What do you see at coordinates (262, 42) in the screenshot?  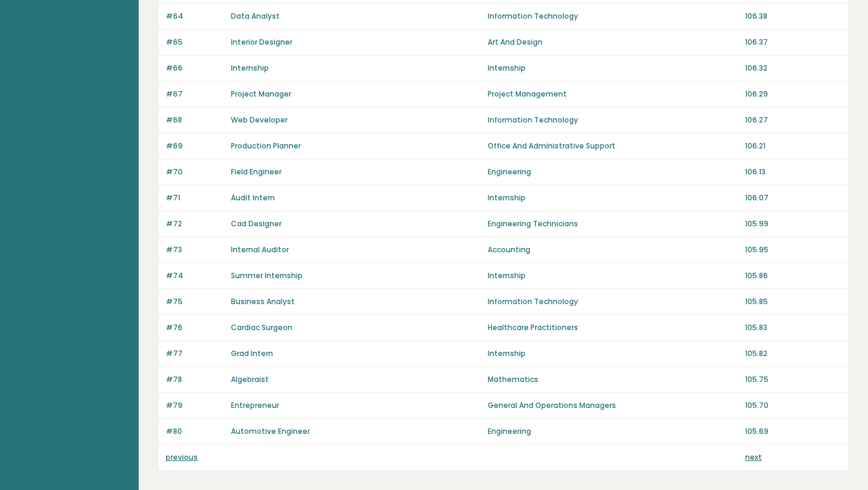 I see `a: Interior Designer` at bounding box center [262, 42].